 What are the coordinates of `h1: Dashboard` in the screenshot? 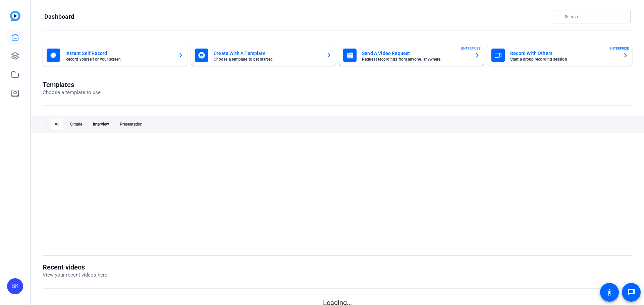 It's located at (59, 17).